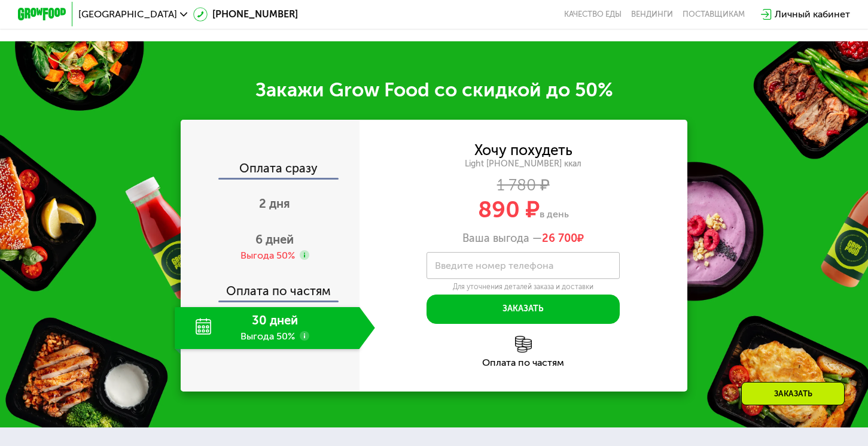  What do you see at coordinates (523, 238) in the screenshot?
I see `div: Ваша выгода —` at bounding box center [523, 238].